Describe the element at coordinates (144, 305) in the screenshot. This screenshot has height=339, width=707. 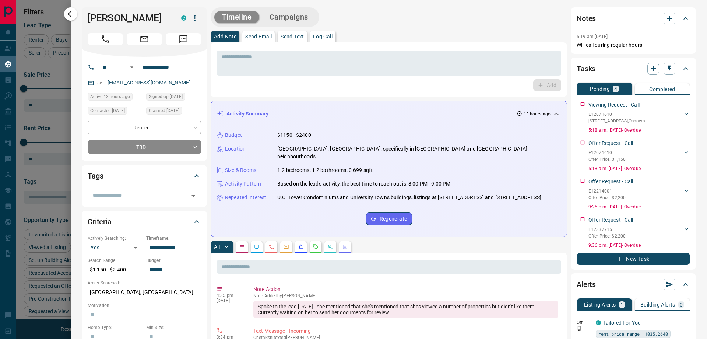
I see `p: Motivation:` at that location.